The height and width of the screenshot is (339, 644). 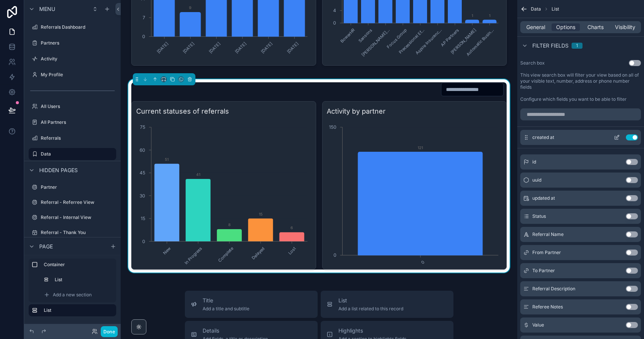 I want to click on a: All Users, so click(x=72, y=107).